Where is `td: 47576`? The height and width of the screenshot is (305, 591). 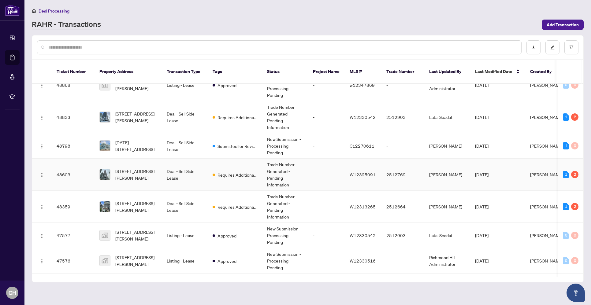 td: 47576 is located at coordinates (73, 261).